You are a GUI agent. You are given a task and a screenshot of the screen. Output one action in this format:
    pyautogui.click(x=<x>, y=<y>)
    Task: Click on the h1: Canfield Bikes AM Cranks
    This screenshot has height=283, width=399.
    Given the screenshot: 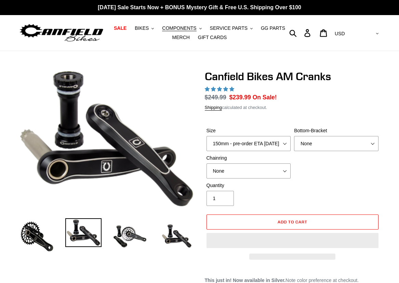 What is the action you would take?
    pyautogui.click(x=293, y=76)
    